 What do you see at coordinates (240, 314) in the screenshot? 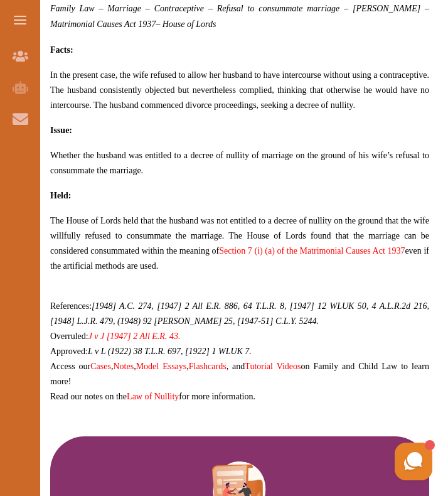
I see `em: [1948] A.C. 274, [1947] 2 All E.R. 886, 64 T.L.R. 8, [1947] 12 WLUK 50, 4 A.L.R.2d 216, [1948] L....` at bounding box center [240, 314].